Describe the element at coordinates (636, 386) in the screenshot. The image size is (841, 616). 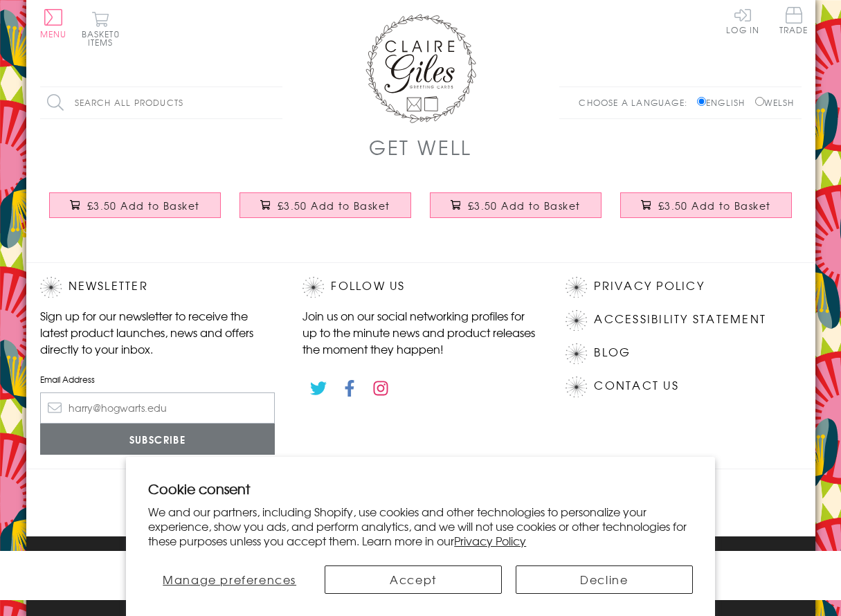
I see `a: Contact Us` at that location.